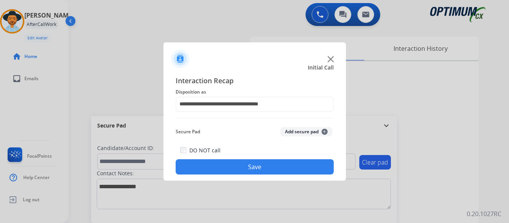 This screenshot has width=509, height=223. What do you see at coordinates (255, 167) in the screenshot?
I see `button: Save` at bounding box center [255, 167].